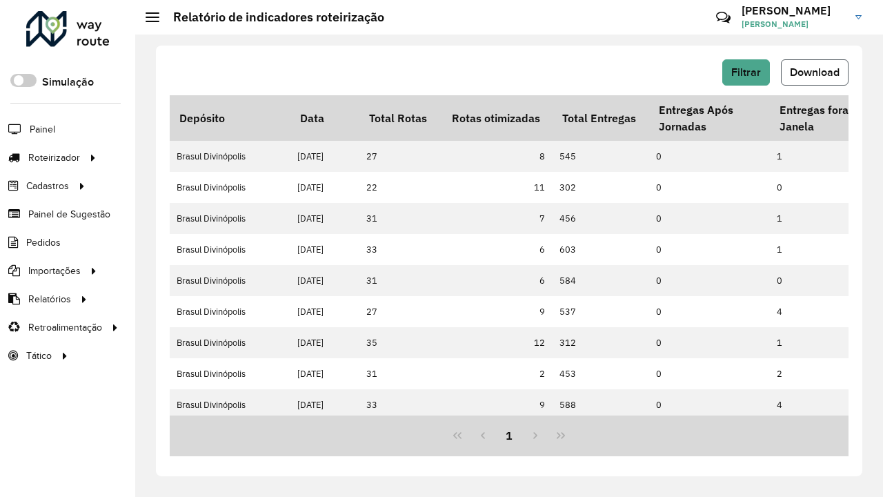 The width and height of the screenshot is (883, 497). I want to click on span: Roteirizador, so click(54, 157).